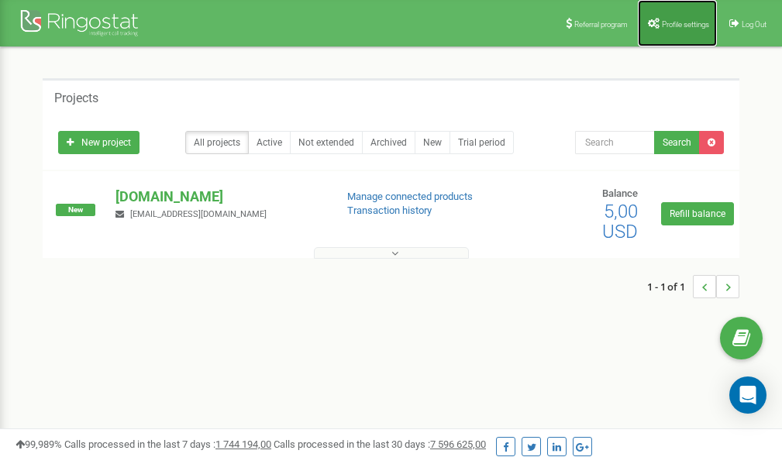 This screenshot has width=782, height=464. Describe the element at coordinates (620, 222) in the screenshot. I see `span: 5,00 USD` at that location.